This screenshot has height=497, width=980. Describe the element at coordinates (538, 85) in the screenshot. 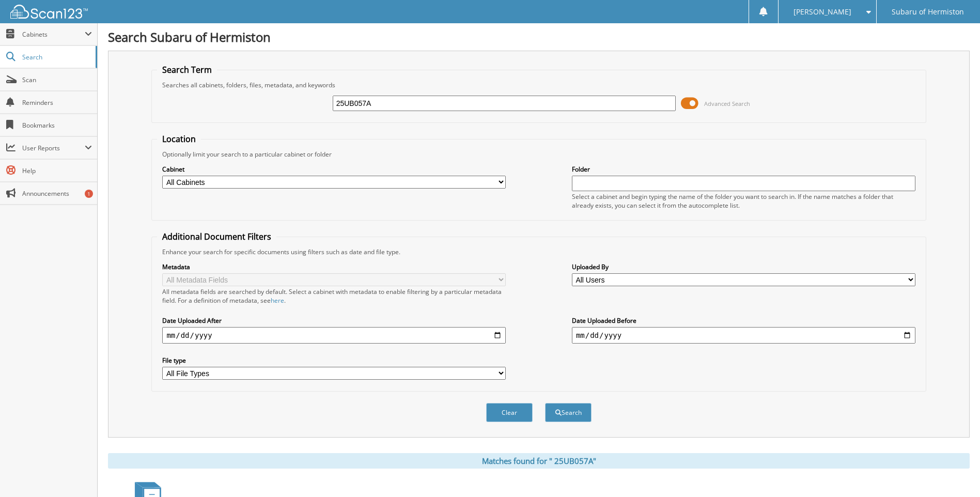

I see `div: Searches all cabinets, folders, files, metadata, and keywords` at that location.